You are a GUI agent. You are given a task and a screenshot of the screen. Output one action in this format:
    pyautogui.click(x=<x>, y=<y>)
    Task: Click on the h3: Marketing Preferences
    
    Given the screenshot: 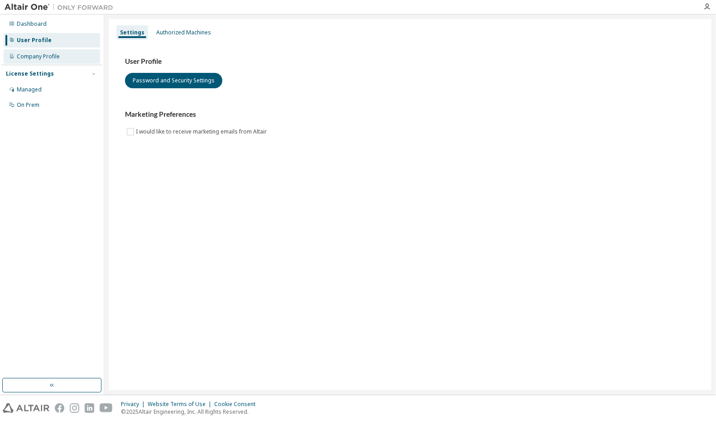 What is the action you would take?
    pyautogui.click(x=410, y=114)
    